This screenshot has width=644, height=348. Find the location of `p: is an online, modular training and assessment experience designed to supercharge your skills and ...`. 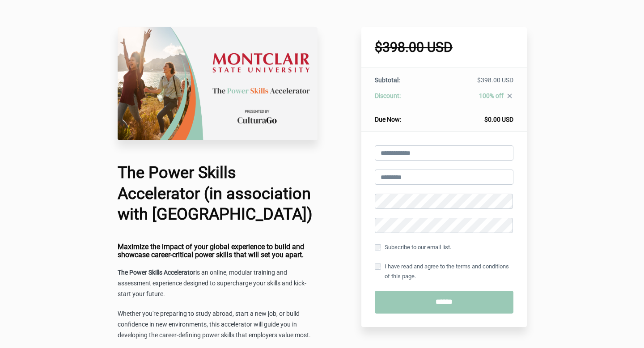

p: is an online, modular training and assessment experience designed to supercharge your skills and ... is located at coordinates (218, 284).